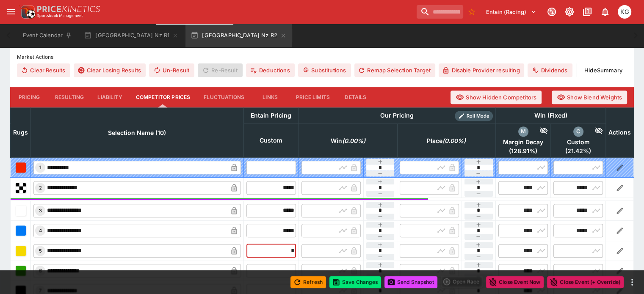 The image size is (644, 294). I want to click on span: Custom, so click(578, 142).